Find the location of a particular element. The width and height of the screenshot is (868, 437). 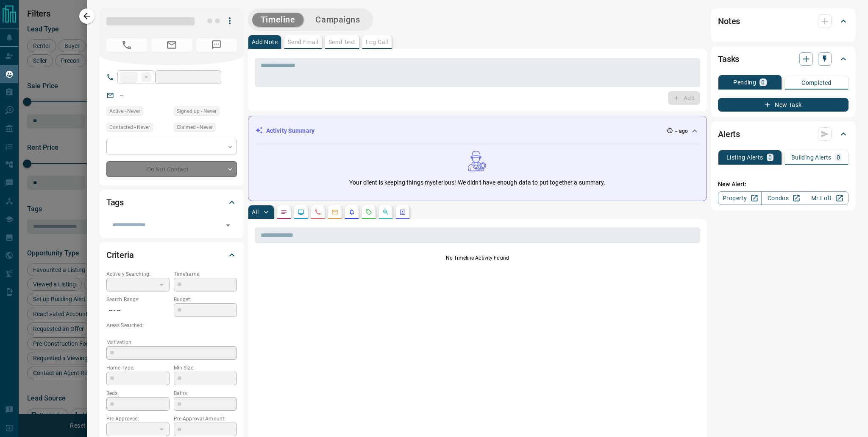

p: Pre-Approval Amount: is located at coordinates (205, 419).